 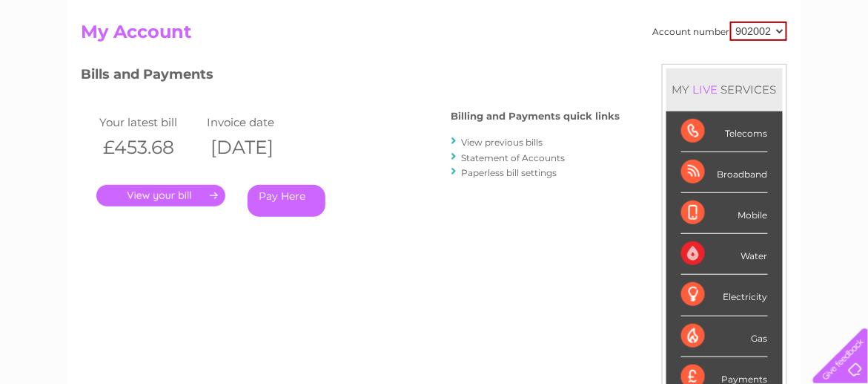 What do you see at coordinates (434, 36) in the screenshot?
I see `h2: My Account` at bounding box center [434, 36].